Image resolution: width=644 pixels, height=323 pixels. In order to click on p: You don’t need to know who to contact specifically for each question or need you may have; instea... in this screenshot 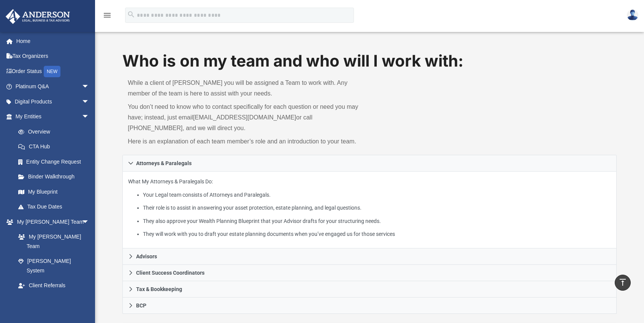, I will do `click(246, 118)`.